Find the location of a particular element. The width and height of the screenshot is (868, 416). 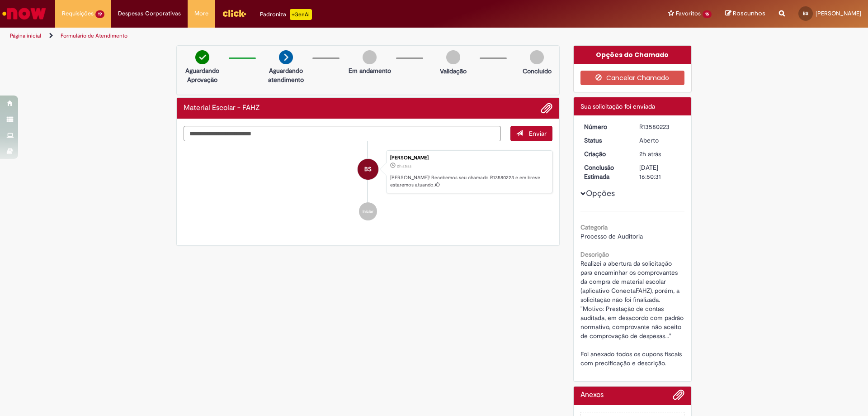

button: Cancelar Chamado is located at coordinates (632, 78).